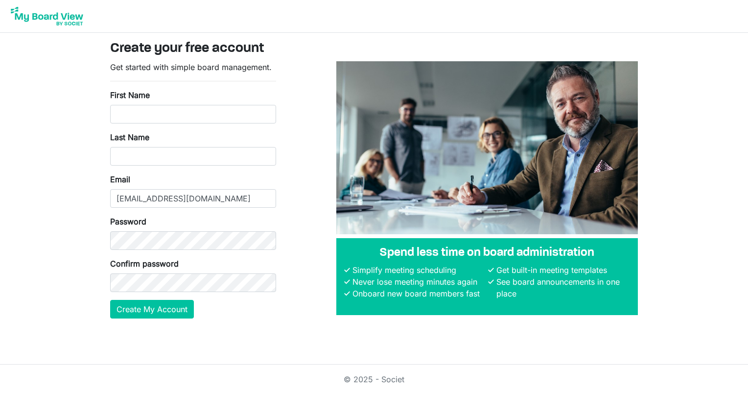 This screenshot has height=394, width=748. I want to click on label: Email, so click(120, 179).